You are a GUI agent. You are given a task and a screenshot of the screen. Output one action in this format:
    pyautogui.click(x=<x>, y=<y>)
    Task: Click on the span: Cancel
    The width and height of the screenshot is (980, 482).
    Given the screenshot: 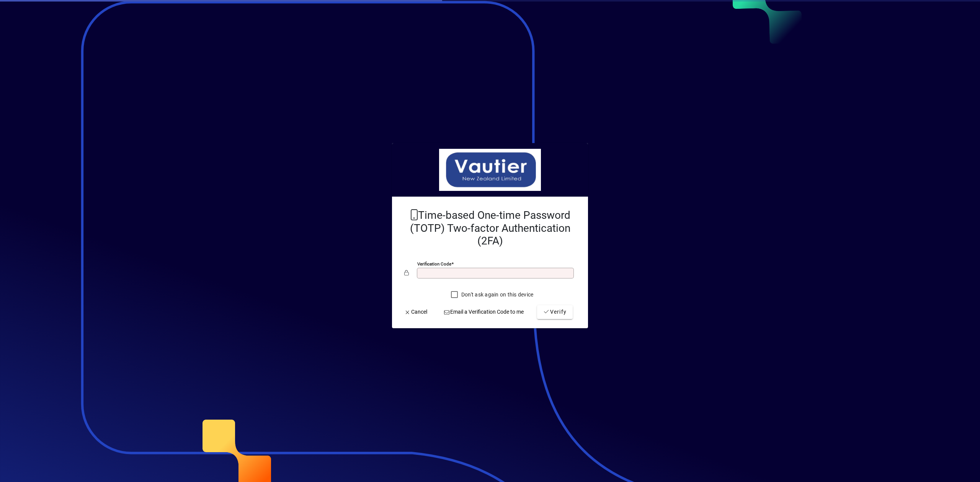 What is the action you would take?
    pyautogui.click(x=415, y=312)
    